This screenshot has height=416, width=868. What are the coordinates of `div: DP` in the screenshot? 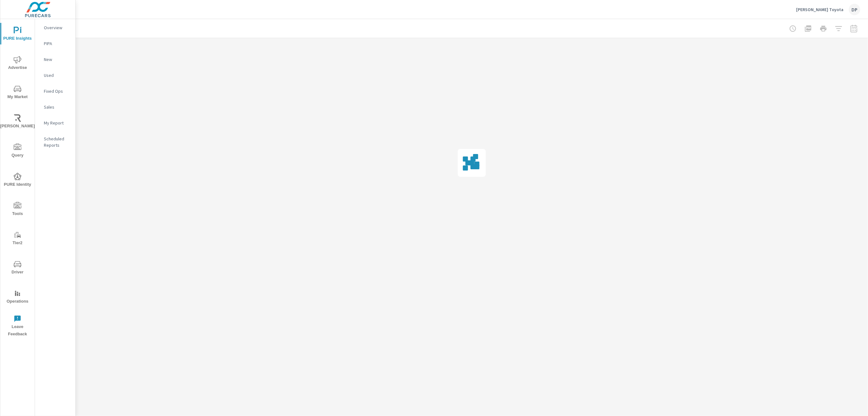 It's located at (855, 10).